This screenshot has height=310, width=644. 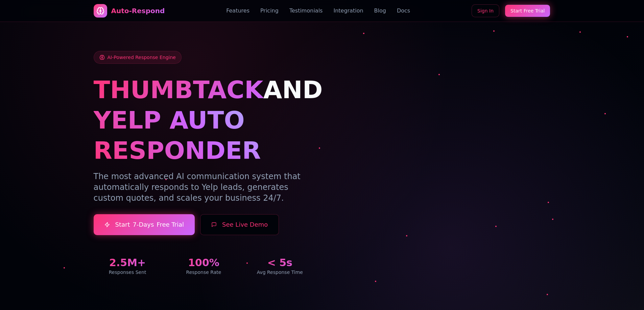 I want to click on a: Start Free Trial, so click(x=528, y=10).